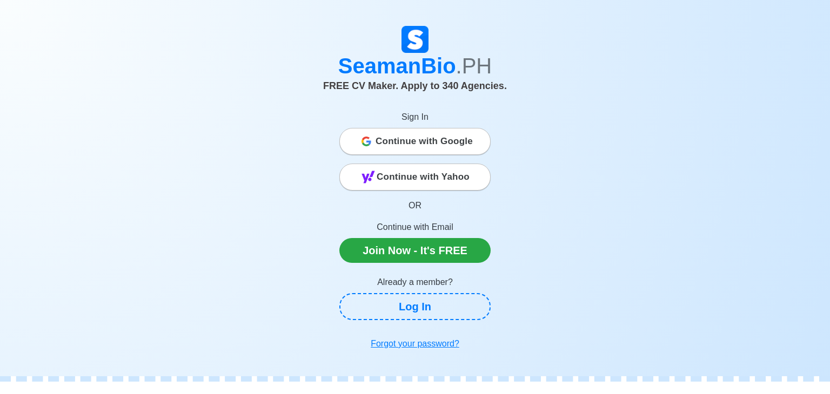 The width and height of the screenshot is (830, 394). Describe the element at coordinates (415, 117) in the screenshot. I see `p: Sign In` at that location.